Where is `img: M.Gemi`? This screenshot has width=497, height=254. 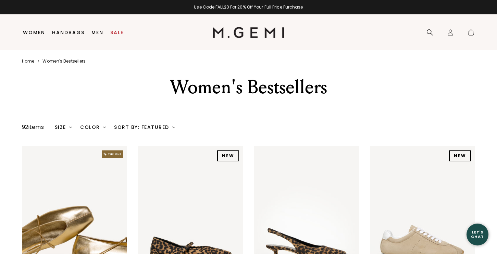 img: M.Gemi is located at coordinates (248, 33).